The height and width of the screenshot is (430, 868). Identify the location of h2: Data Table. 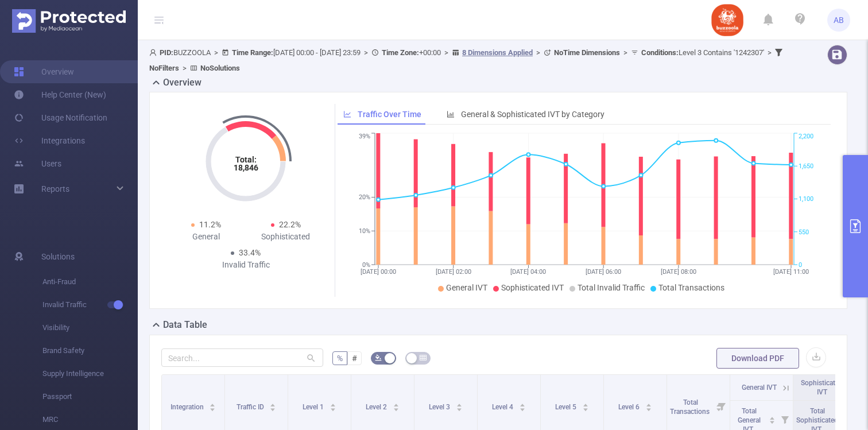
(185, 325).